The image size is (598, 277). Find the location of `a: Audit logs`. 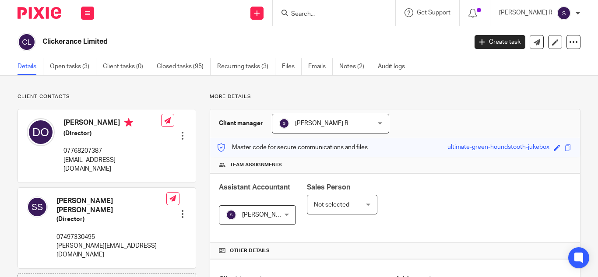

a: Audit logs is located at coordinates (394, 67).